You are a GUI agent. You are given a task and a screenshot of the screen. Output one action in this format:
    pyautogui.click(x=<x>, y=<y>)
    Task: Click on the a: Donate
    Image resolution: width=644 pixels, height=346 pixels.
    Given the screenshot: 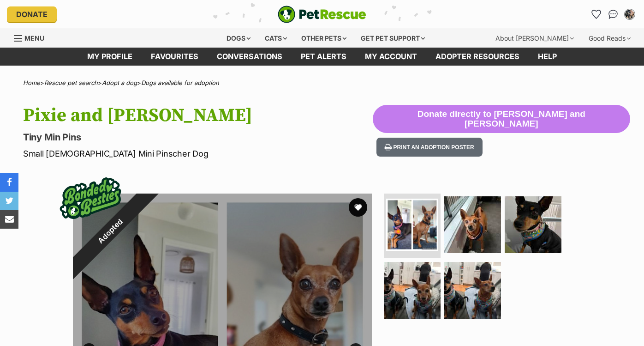 What is the action you would take?
    pyautogui.click(x=32, y=15)
    